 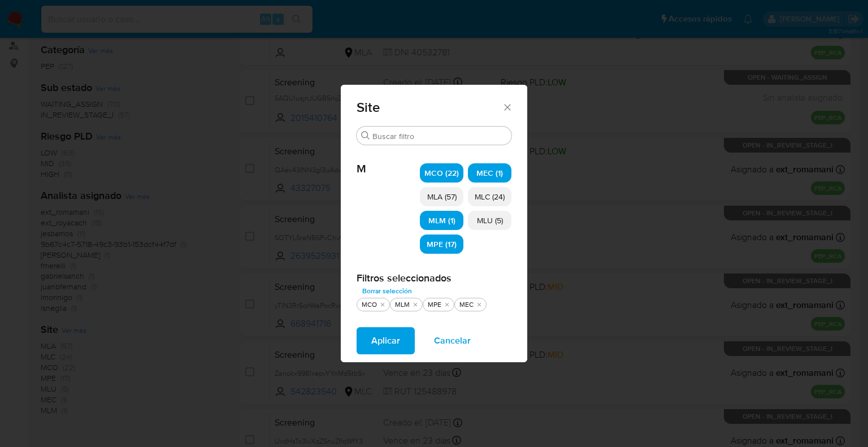 What do you see at coordinates (434, 278) in the screenshot?
I see `h2: Filtros seleccionados` at bounding box center [434, 278].